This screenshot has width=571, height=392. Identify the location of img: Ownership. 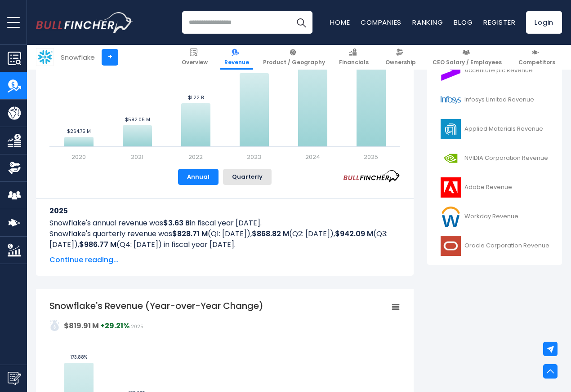
(14, 168).